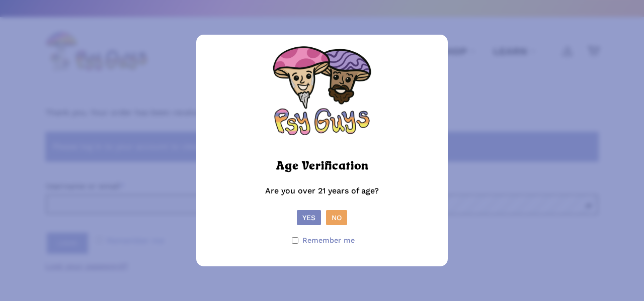 Image resolution: width=644 pixels, height=301 pixels. What do you see at coordinates (322, 197) in the screenshot?
I see `p: Are you over 21 years of age?` at bounding box center [322, 197].